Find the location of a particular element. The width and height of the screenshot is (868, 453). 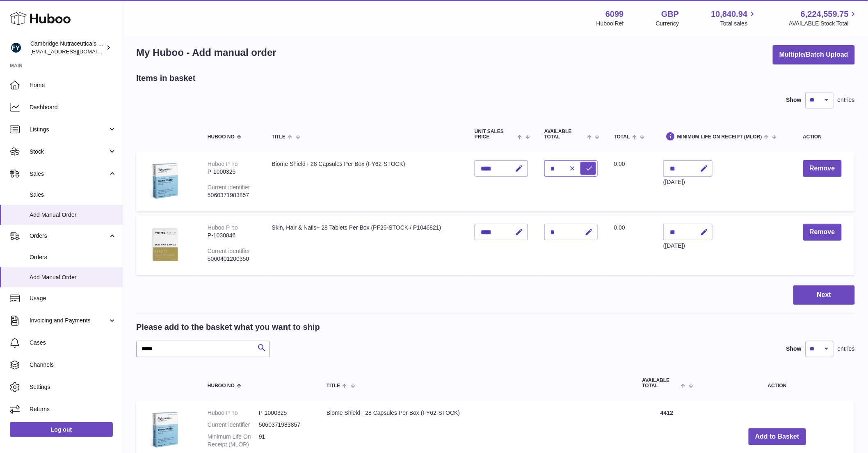

h1: My Huboo - Add manual order is located at coordinates (206, 52).